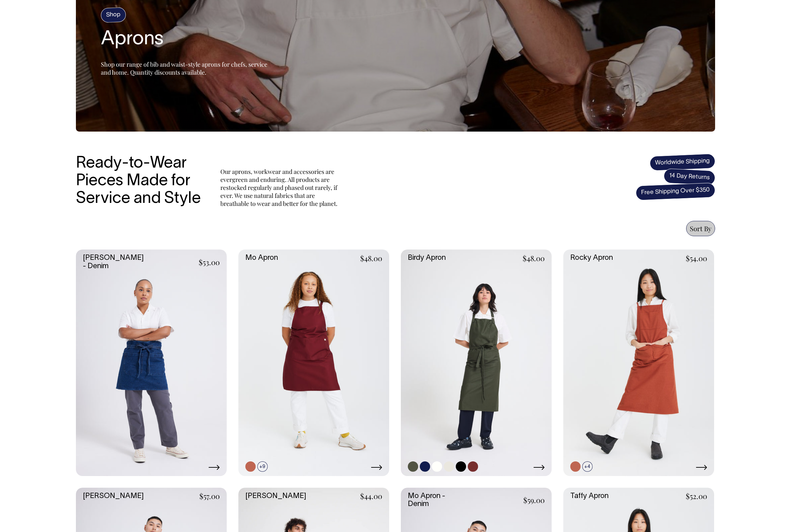 This screenshot has width=791, height=532. What do you see at coordinates (184, 40) in the screenshot?
I see `h1: Aprons` at bounding box center [184, 40].